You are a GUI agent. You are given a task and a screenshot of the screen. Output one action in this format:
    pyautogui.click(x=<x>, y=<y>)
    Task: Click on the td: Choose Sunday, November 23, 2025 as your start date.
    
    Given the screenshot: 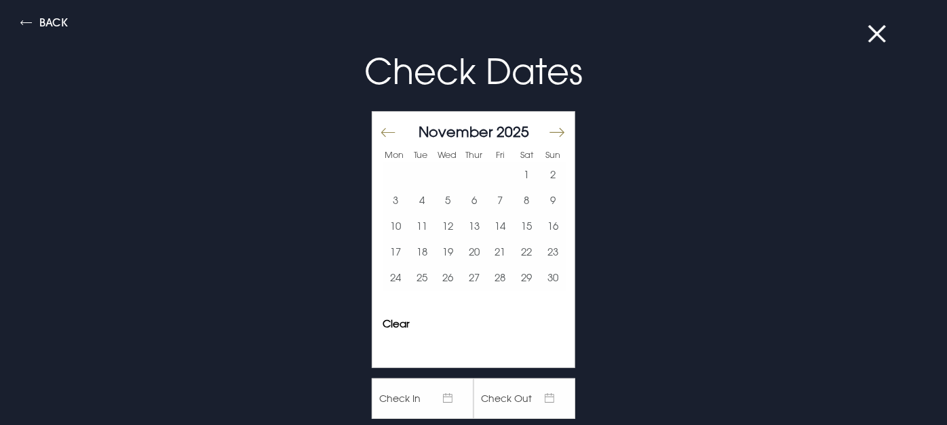 What is the action you would take?
    pyautogui.click(x=552, y=252)
    